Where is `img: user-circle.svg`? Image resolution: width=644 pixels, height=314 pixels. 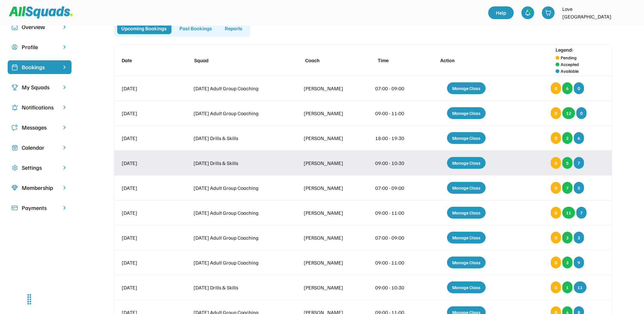 img: user-circle.svg is located at coordinates (14, 48).